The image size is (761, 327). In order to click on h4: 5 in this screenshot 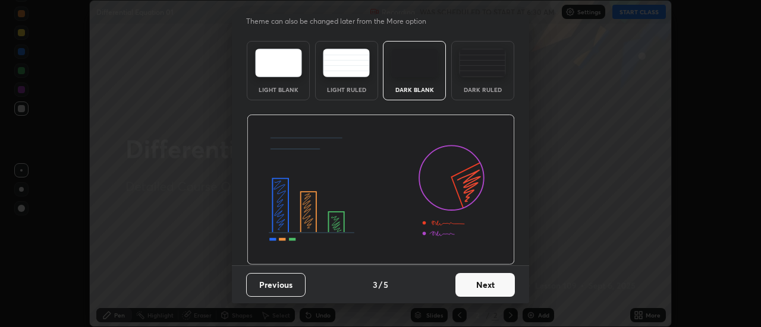, I will do `click(386, 285)`.